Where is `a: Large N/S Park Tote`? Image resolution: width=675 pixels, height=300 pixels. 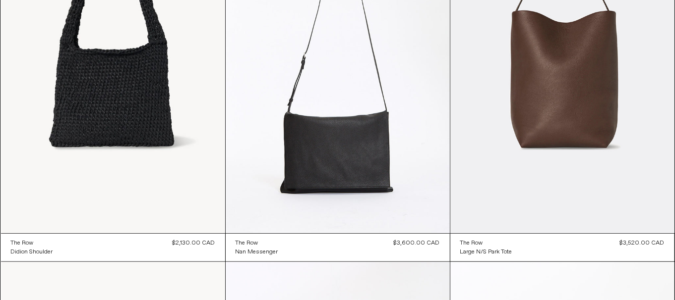 a: Large N/S Park Tote is located at coordinates (486, 252).